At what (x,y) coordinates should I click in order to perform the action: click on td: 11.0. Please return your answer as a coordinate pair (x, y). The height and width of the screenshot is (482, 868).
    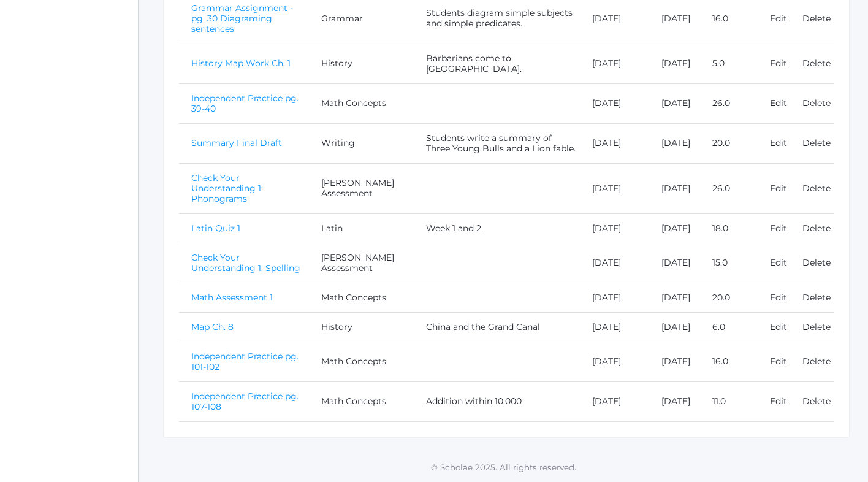
    Looking at the image, I should click on (728, 401).